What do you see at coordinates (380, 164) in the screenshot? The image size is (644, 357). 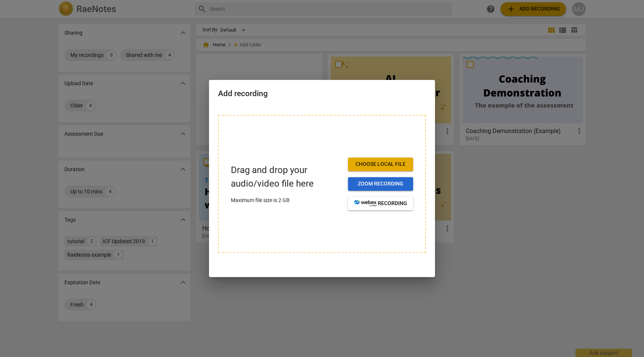 I see `span: Choose local file` at bounding box center [380, 164].